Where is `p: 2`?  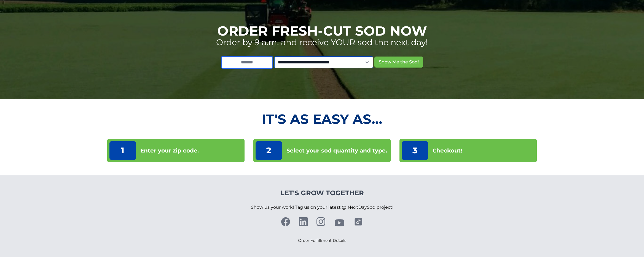 p: 2 is located at coordinates (269, 151).